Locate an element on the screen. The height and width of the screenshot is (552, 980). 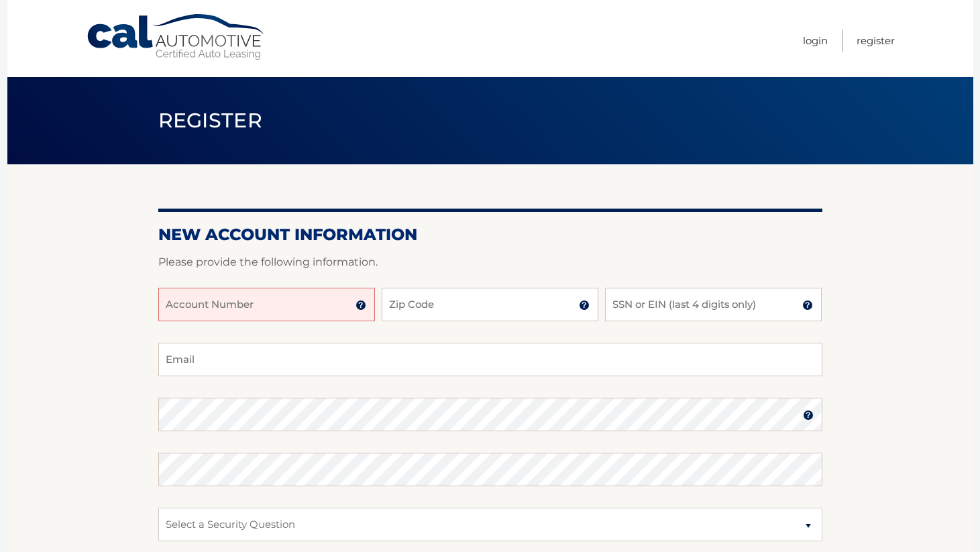
a: Register is located at coordinates (876, 41).